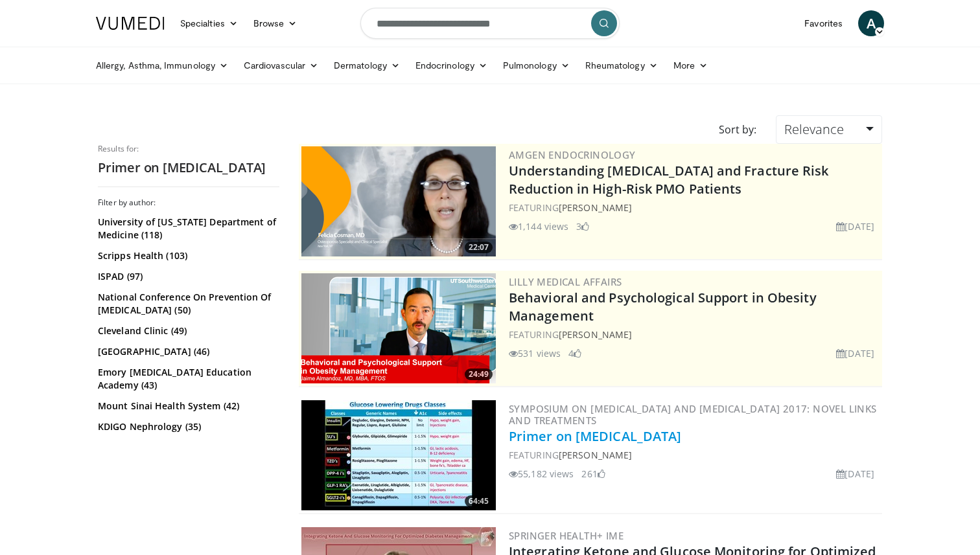 The width and height of the screenshot is (980, 555). I want to click on a: Cleveland Clinic (49), so click(186, 331).